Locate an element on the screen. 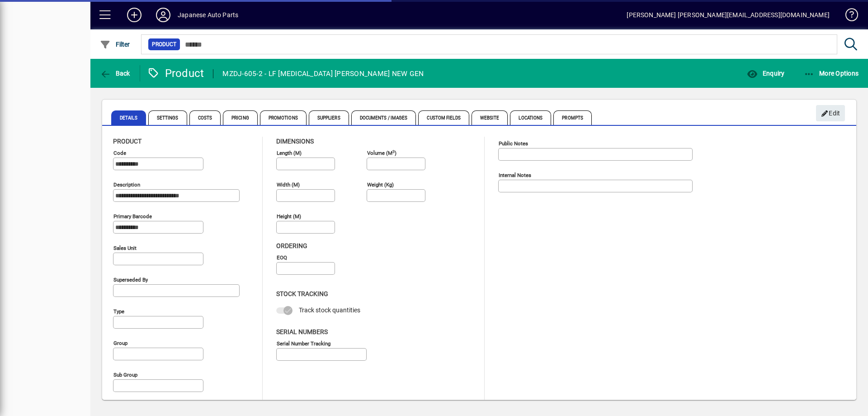 The height and width of the screenshot is (416, 868). mat-label: Public Notes is located at coordinates (513, 143).